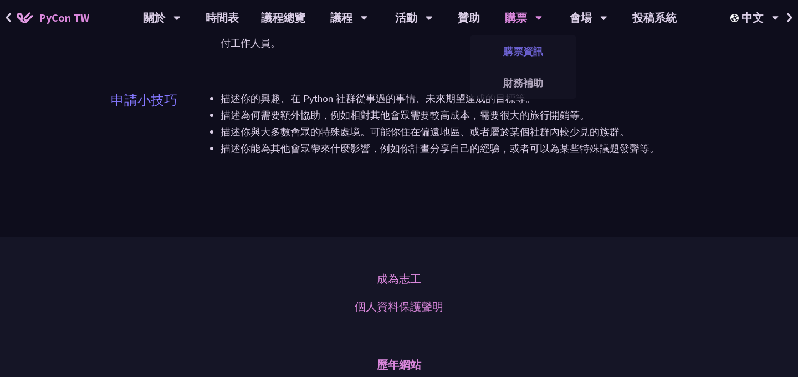  I want to click on span: PyCon TW, so click(64, 18).